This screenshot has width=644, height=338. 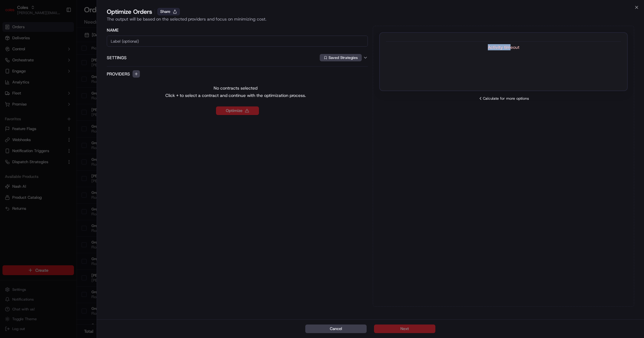 I want to click on p: Welcome 👋, so click(x=59, y=29).